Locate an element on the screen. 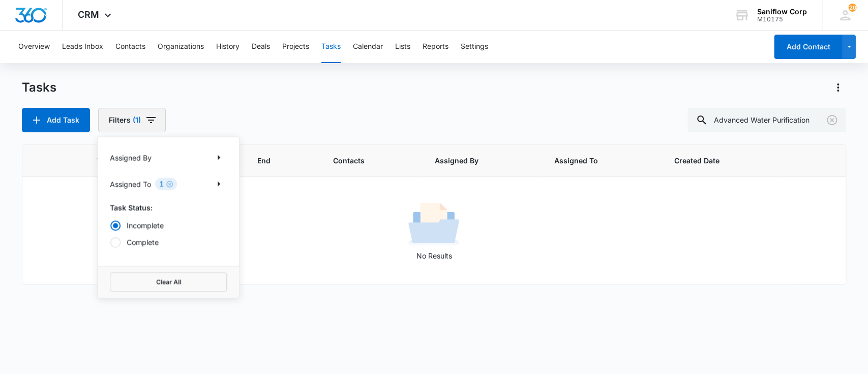 Image resolution: width=868 pixels, height=374 pixels. div: notifications count is located at coordinates (852, 7).